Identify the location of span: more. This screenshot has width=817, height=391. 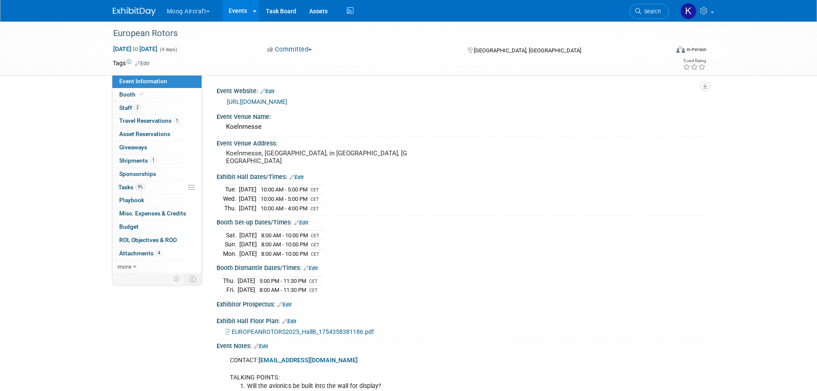
(124, 266).